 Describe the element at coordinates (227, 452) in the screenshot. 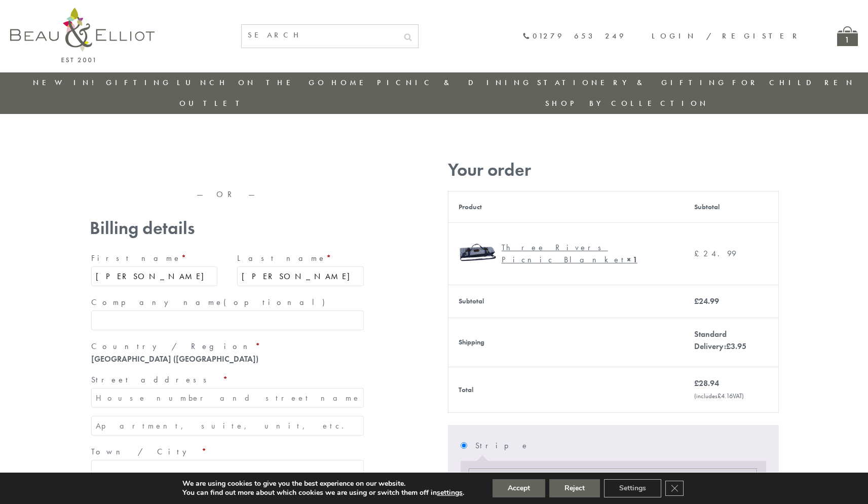

I see `label: Town / City` at that location.